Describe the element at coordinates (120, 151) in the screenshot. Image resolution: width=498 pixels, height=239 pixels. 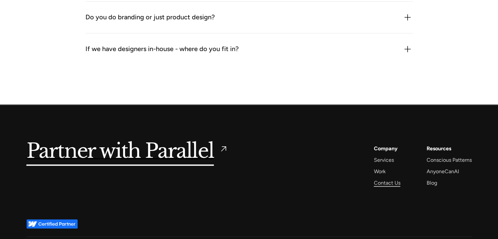
I see `h5: Partner with Parallel` at that location.